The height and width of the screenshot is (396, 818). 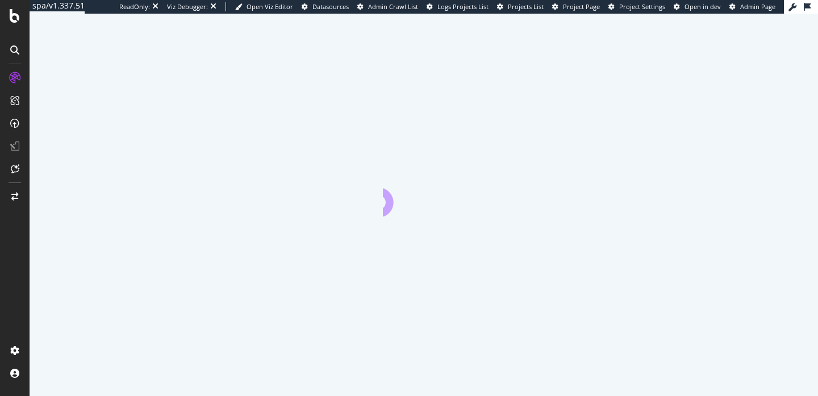 What do you see at coordinates (393, 6) in the screenshot?
I see `span: Admin Crawl List` at bounding box center [393, 6].